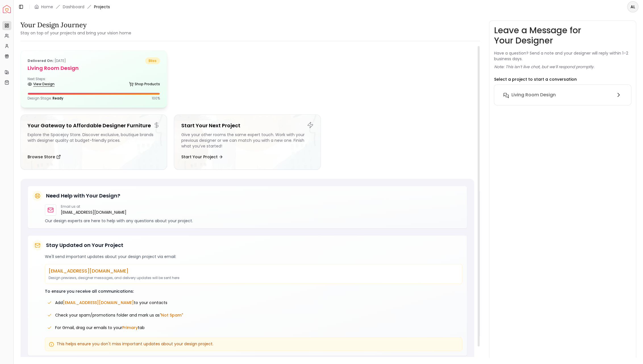 The image size is (643, 364). I want to click on button: Start Your Project, so click(202, 157).